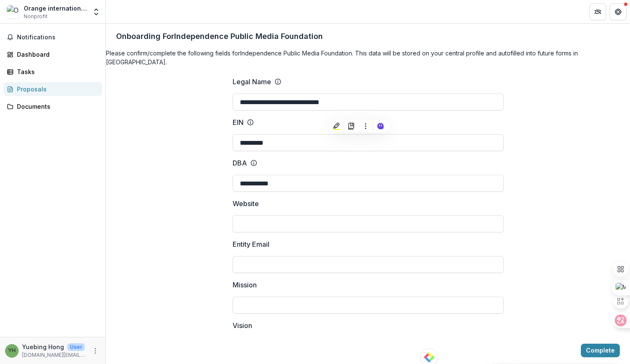 The image size is (630, 364). I want to click on div: Orange international Media Inc., so click(55, 8).